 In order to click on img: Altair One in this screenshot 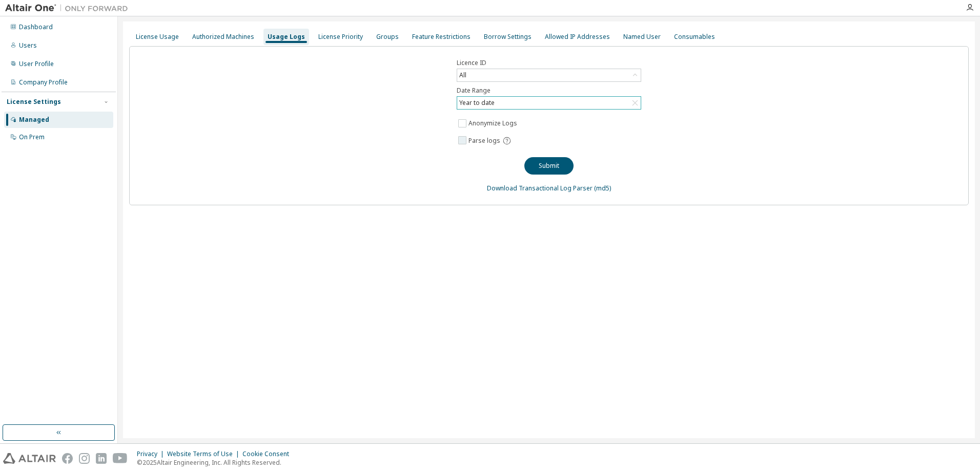, I will do `click(69, 8)`.